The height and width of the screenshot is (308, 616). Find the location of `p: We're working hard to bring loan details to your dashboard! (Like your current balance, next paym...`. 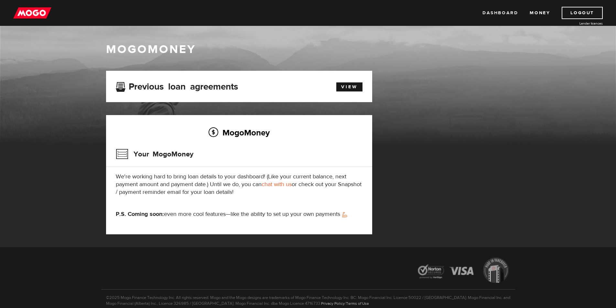

p: We're working hard to bring loan details to your dashboard! (Like your current balance, next paym... is located at coordinates (239, 185).